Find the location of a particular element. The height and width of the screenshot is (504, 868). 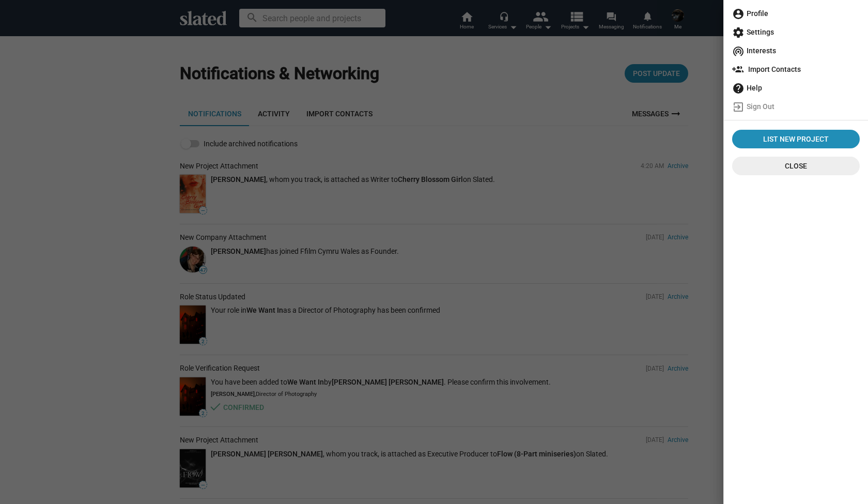

span: List New Project is located at coordinates (796, 139).